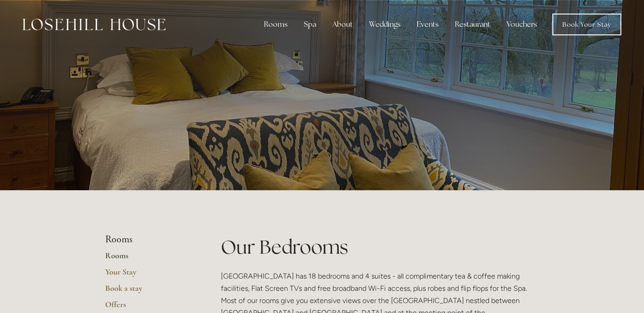 This screenshot has height=313, width=644. What do you see at coordinates (94, 24) in the screenshot?
I see `img: Losehill House` at bounding box center [94, 24].